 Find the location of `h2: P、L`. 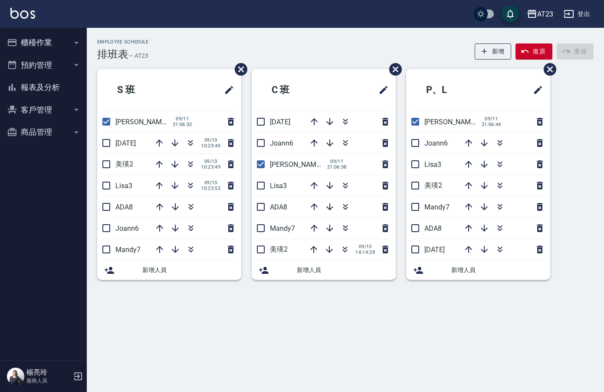

h2: P、L is located at coordinates (454, 90).